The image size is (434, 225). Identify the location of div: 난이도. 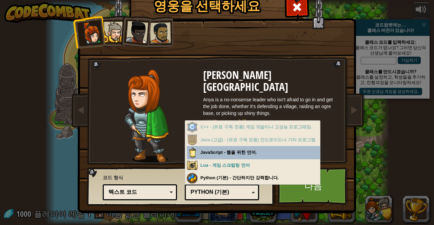
(220, 121).